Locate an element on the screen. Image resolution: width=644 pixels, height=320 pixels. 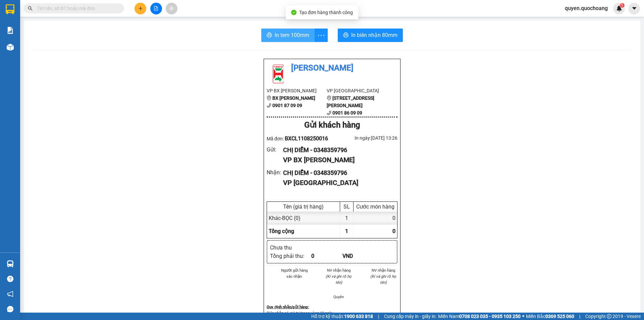
button: printerIn tem 100mm is located at coordinates (288, 35).